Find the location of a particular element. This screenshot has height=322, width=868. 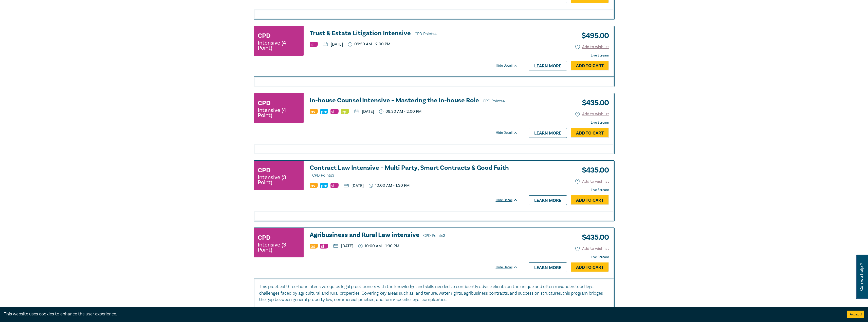

a: In-house Counsel Intensive – Mastering the In-house Role CPD Points4 is located at coordinates (414, 101).